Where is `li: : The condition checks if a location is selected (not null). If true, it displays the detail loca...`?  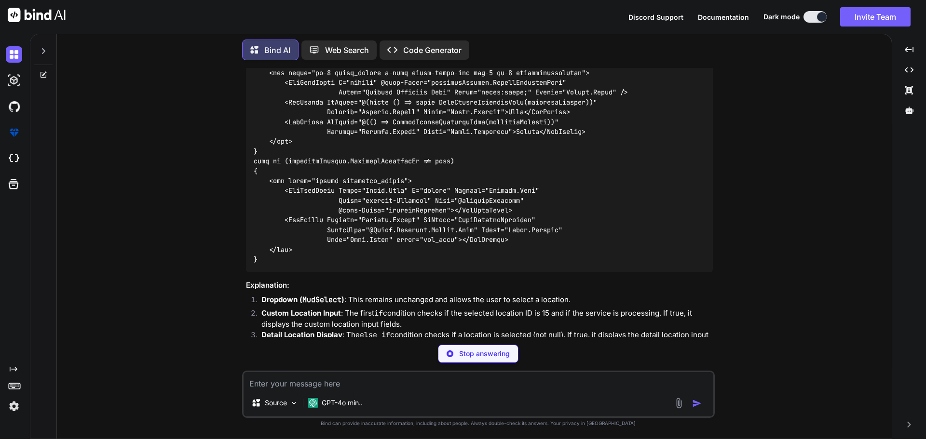
li: : The condition checks if a location is selected (not null). If true, it displays the detail loca... is located at coordinates (483, 340).